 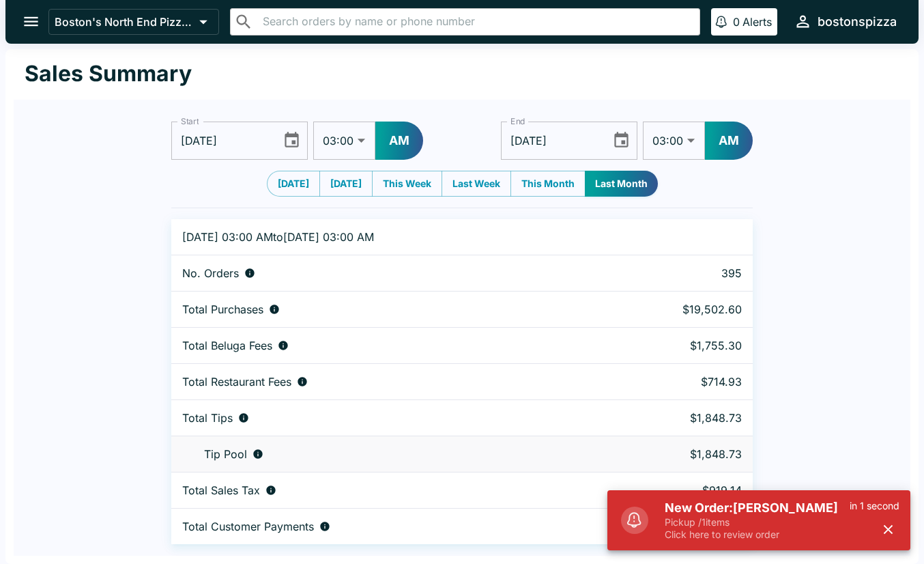 What do you see at coordinates (210, 273) in the screenshot?
I see `p: No. Orders` at bounding box center [210, 273].